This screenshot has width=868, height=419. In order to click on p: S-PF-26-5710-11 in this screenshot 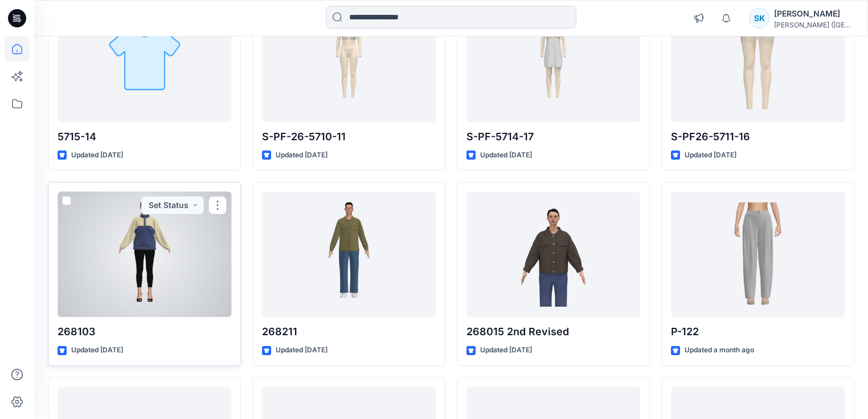, I will do `click(349, 137)`.